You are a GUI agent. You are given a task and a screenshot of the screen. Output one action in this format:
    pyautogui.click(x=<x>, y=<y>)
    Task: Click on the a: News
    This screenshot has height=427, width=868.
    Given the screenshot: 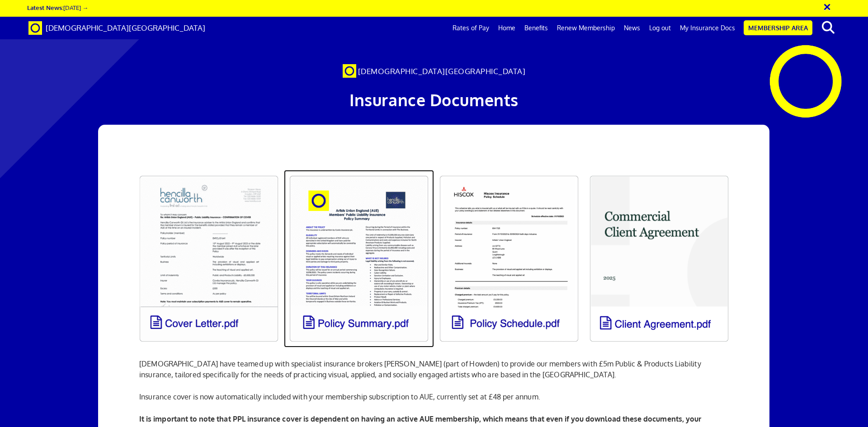 What is the action you would take?
    pyautogui.click(x=632, y=28)
    